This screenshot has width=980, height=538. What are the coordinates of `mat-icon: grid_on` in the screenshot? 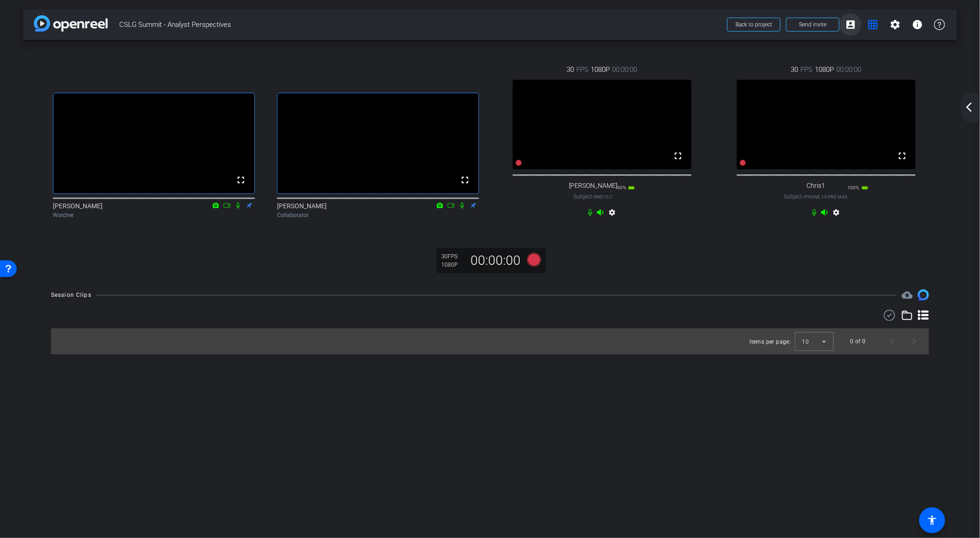 It's located at (873, 25).